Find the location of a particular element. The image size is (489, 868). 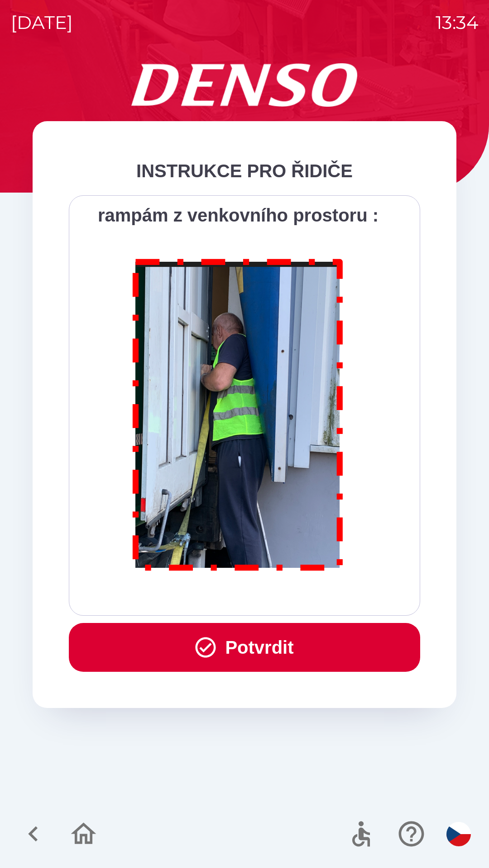

img: cs flag is located at coordinates (459, 834).